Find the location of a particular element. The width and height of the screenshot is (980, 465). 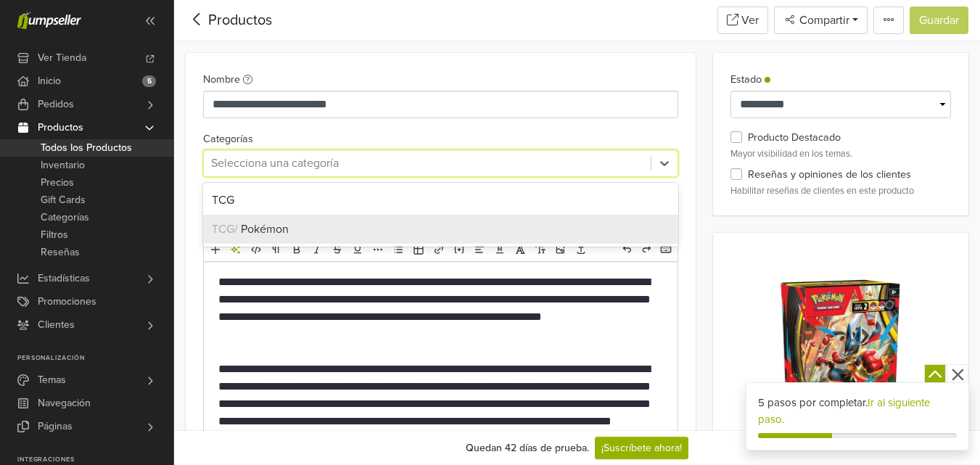

a: Tabla is located at coordinates (419, 249).